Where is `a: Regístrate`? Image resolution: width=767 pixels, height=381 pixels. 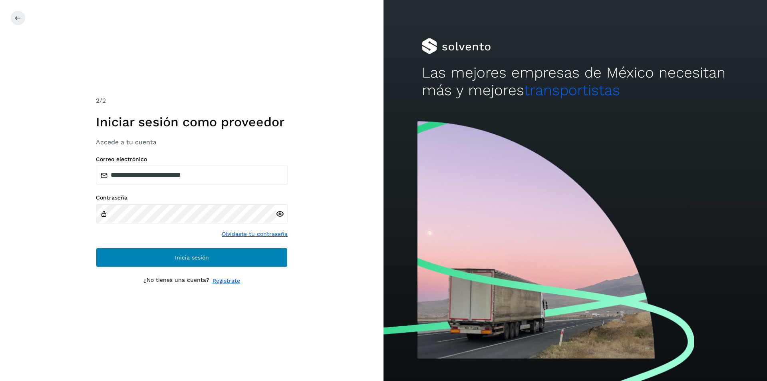
a: Regístrate is located at coordinates (226, 280).